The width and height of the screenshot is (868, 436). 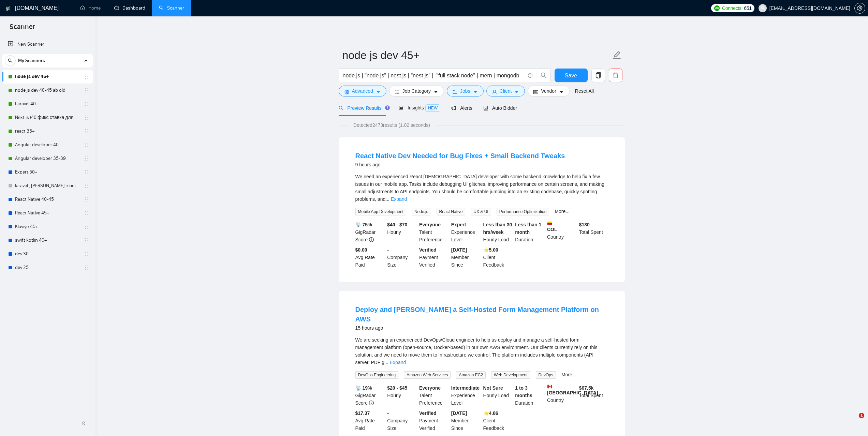 What do you see at coordinates (48, 164) in the screenshot?
I see `li: My Scanners` at bounding box center [48, 164].